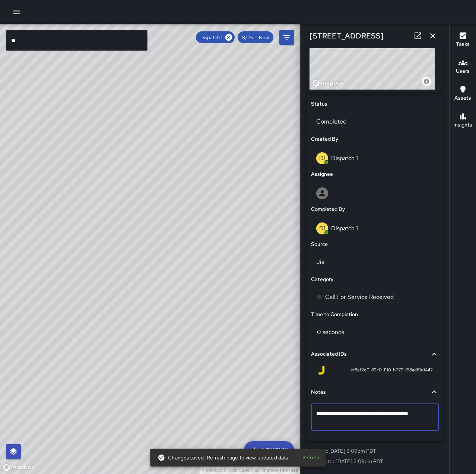  What do you see at coordinates (375, 354) in the screenshot?
I see `div: Associated IDs` at bounding box center [375, 354].